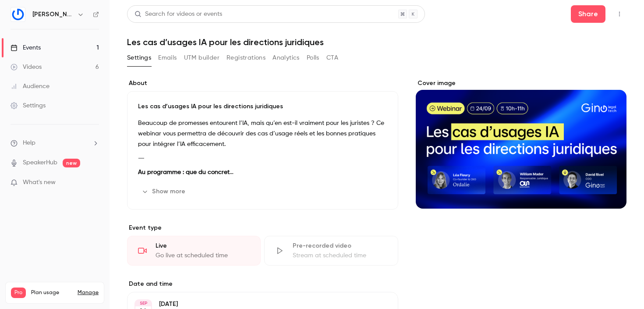  I want to click on button: Show more, so click(164, 191).